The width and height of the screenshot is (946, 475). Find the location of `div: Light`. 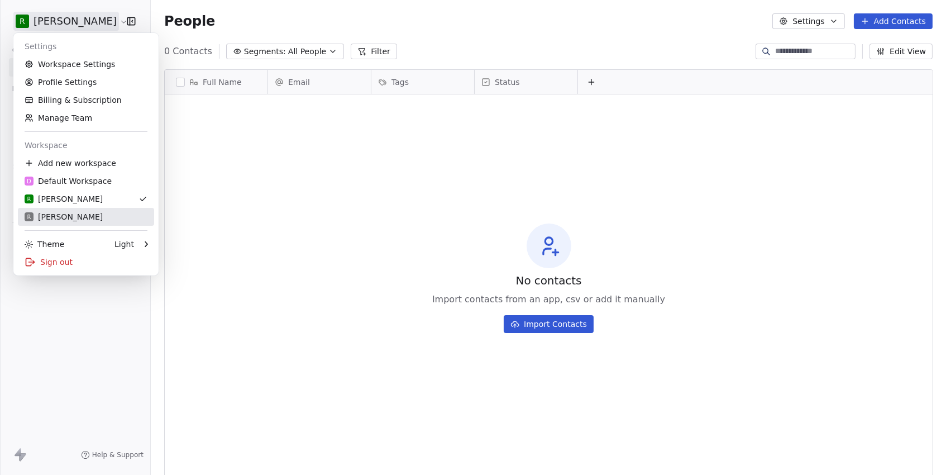

div: Light is located at coordinates (124, 244).